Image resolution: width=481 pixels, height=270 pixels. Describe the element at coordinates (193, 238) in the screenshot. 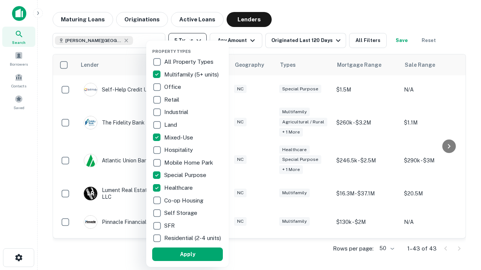

I see `p: Residential (2-4 units)` at that location.